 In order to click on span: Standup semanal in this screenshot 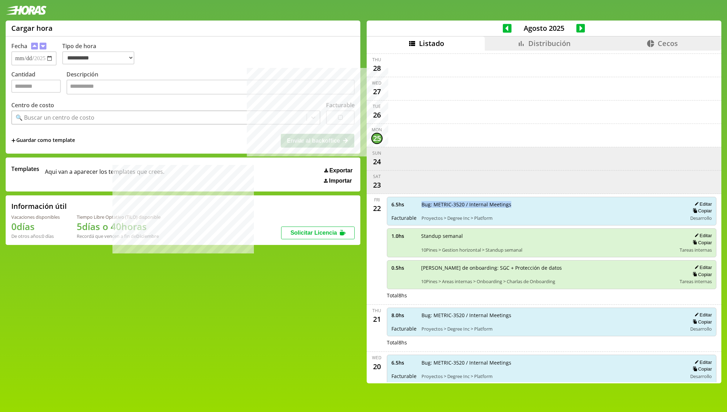, I will do `click(548, 236)`.